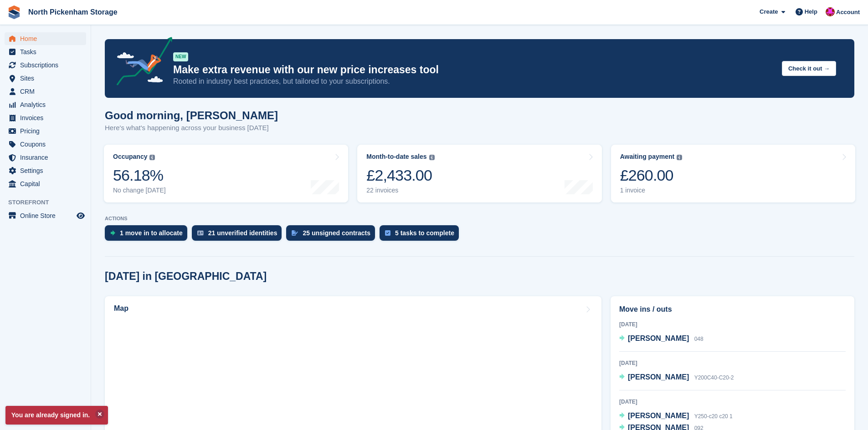 This screenshot has height=430, width=868. I want to click on p: ACTIONS, so click(480, 218).